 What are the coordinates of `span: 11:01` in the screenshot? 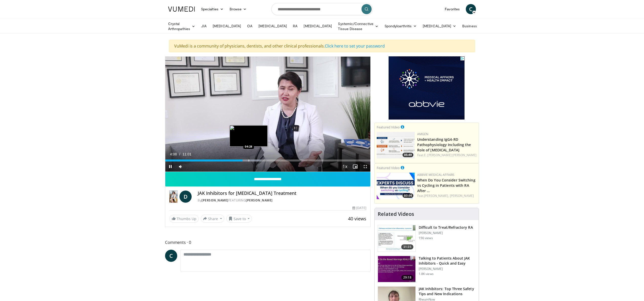 It's located at (187, 154).